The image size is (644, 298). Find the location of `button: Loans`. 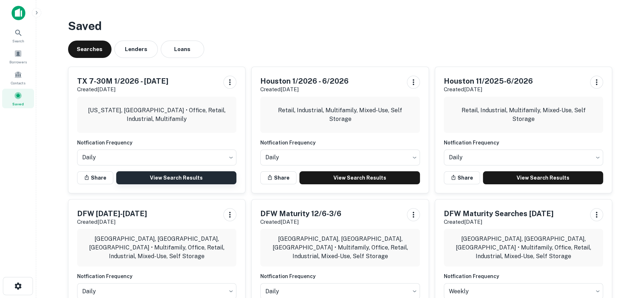

button: Loans is located at coordinates (183, 49).